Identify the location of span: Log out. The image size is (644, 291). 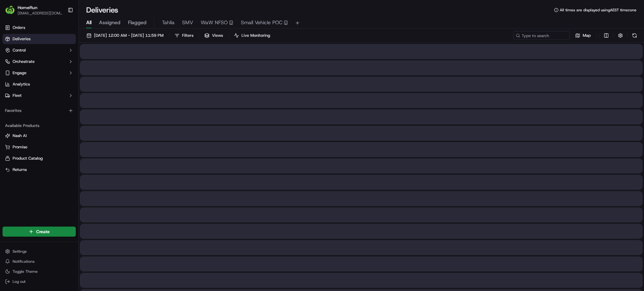
(19, 282).